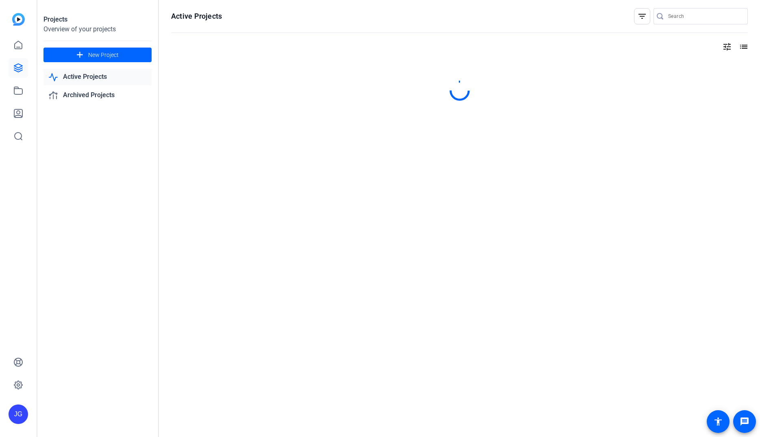  What do you see at coordinates (98, 29) in the screenshot?
I see `div: Overview of your projects` at bounding box center [98, 29].